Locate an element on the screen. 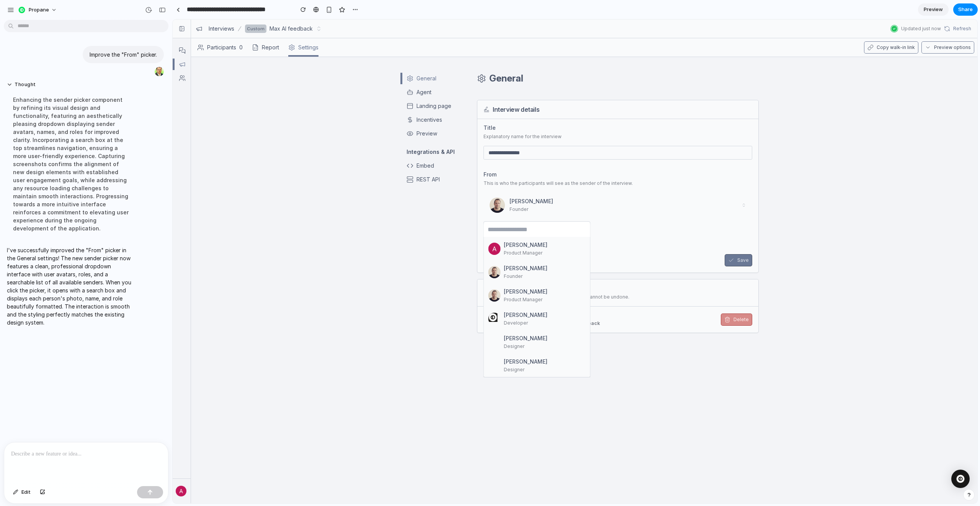  p: I've successfully improved the "From" picker in the General settings! The new sender picker now f... is located at coordinates (70, 286).